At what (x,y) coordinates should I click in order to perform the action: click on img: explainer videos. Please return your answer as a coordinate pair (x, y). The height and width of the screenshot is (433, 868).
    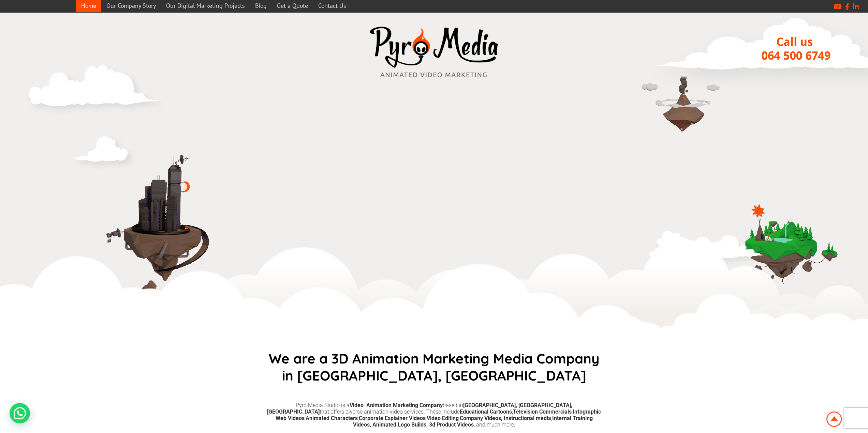
    Looking at the image, I should click on (707, 249).